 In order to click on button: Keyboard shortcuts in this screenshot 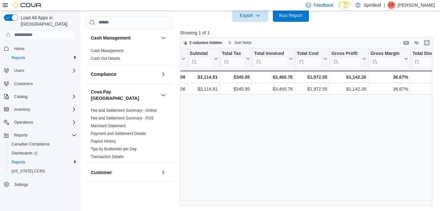, I will do `click(406, 43)`.